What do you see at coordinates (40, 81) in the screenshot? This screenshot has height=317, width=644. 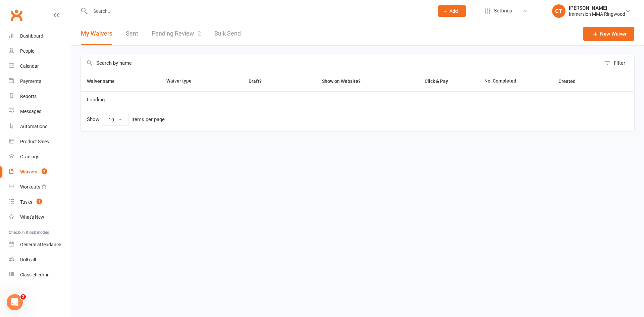 I see `a: Payments` at bounding box center [40, 81].